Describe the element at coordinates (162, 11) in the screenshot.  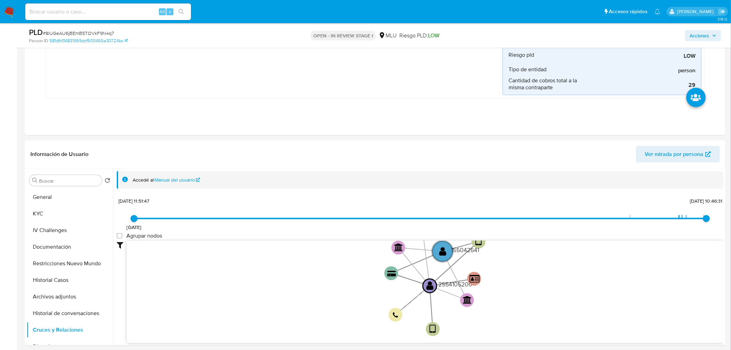
I see `span: Alt` at that location.